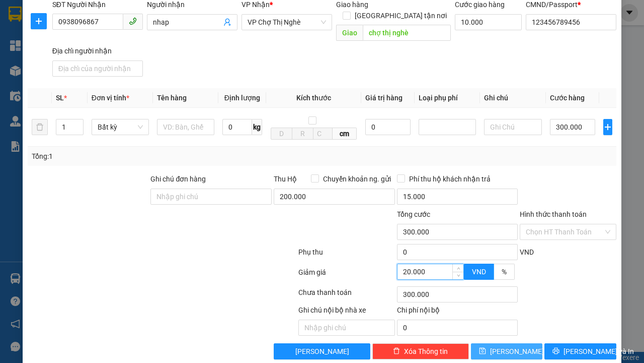  Describe the element at coordinates (140, 156) in the screenshot. I see `div: Tổng: 1` at that location.